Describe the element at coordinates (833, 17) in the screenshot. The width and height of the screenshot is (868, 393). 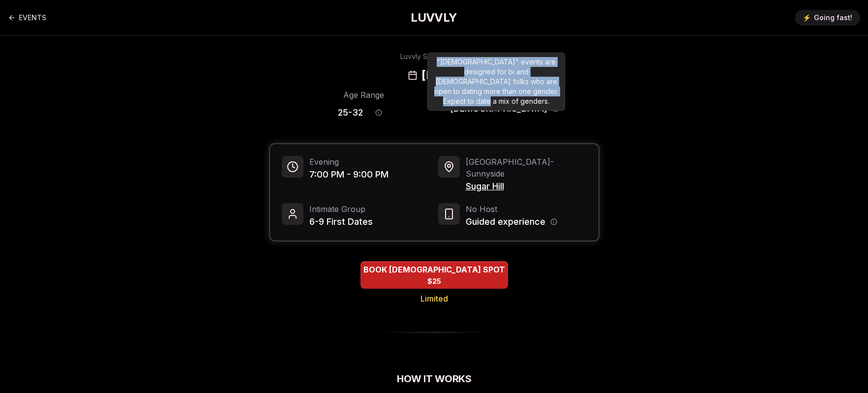
I see `span: Going fast!` at that location.